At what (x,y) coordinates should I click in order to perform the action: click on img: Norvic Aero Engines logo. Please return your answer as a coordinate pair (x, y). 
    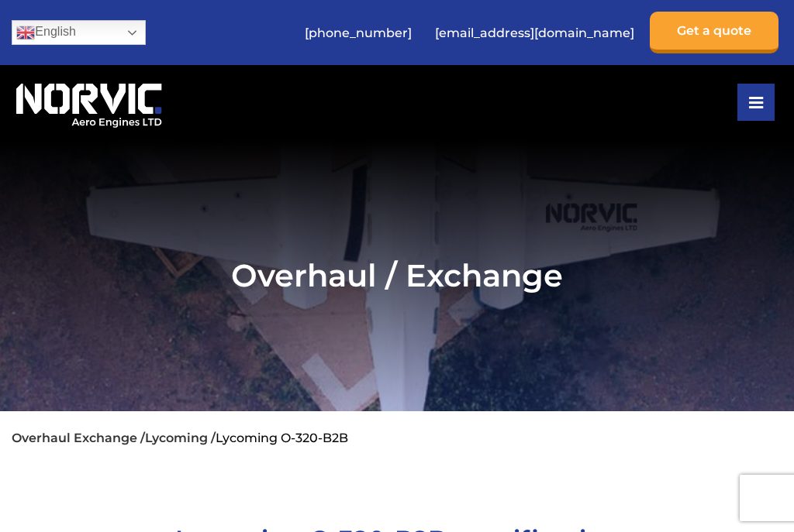
    Looking at the image, I should click on (88, 102).